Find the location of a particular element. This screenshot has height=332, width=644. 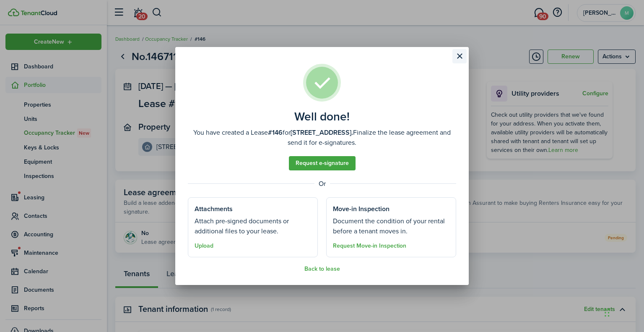

button: Request Move-in Inspection is located at coordinates (370, 246).